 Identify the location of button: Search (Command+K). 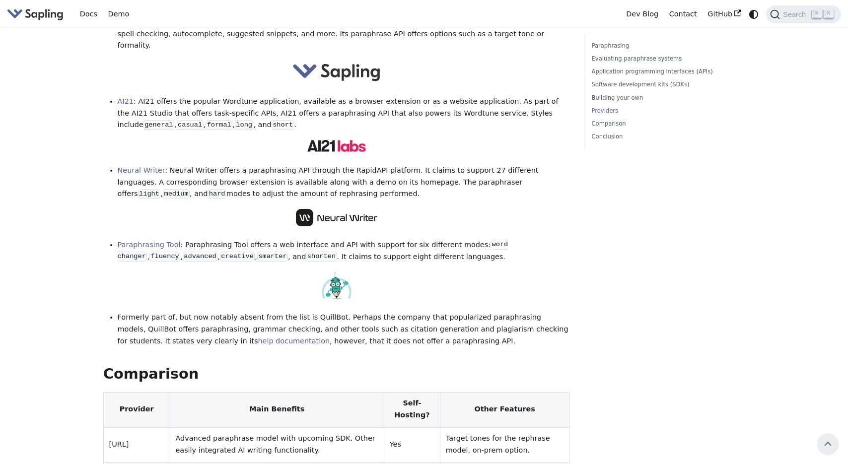
(804, 14).